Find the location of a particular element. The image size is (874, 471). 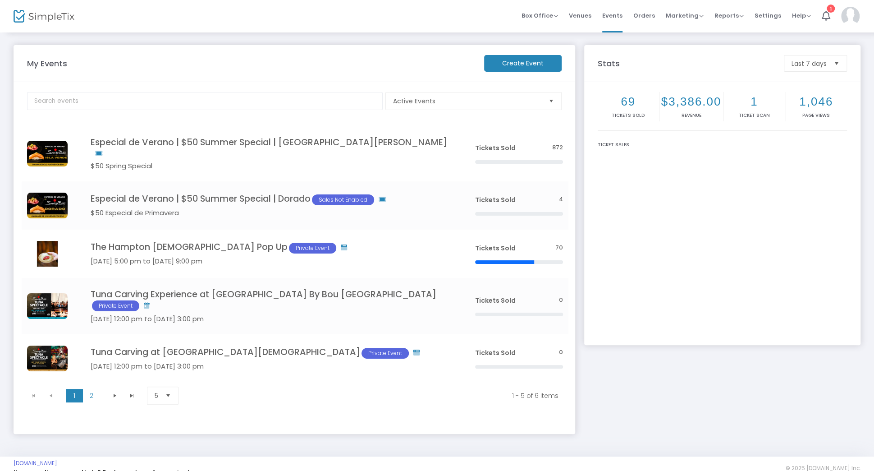

h5: $50 Spring Special is located at coordinates (269, 166).